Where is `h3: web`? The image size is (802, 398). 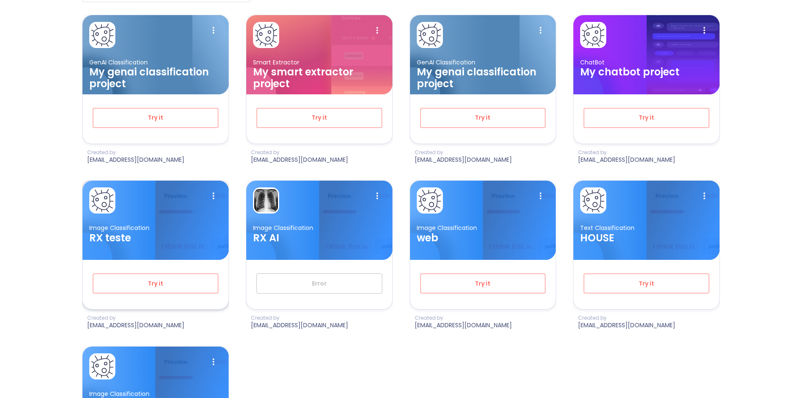 h3: web is located at coordinates (483, 238).